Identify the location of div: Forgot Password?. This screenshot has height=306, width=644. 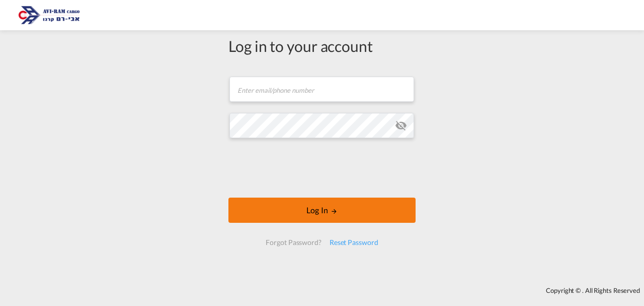
(293, 242).